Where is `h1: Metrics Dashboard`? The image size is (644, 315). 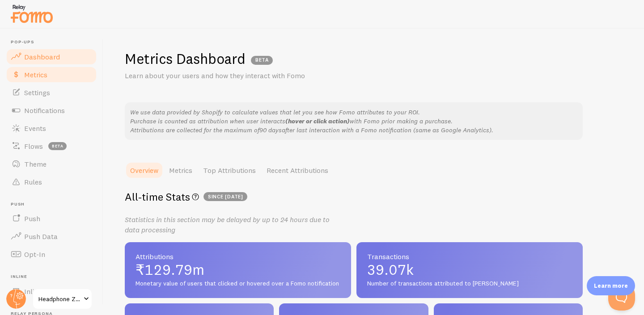 h1: Metrics Dashboard is located at coordinates (185, 59).